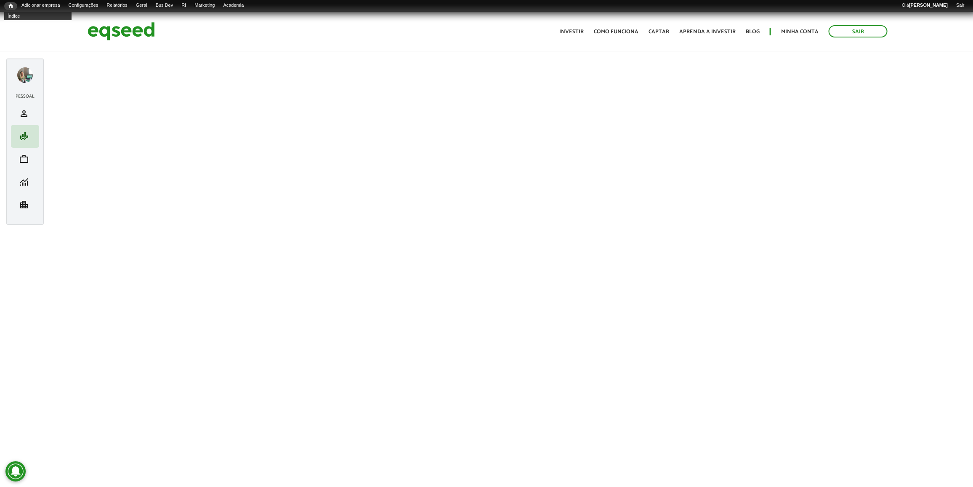 This screenshot has width=973, height=487. What do you see at coordinates (659, 32) in the screenshot?
I see `a: Captar` at bounding box center [659, 32].